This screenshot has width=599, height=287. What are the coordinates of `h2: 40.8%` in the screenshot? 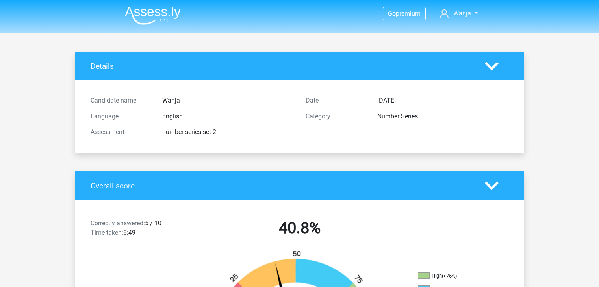 It's located at (299, 228).